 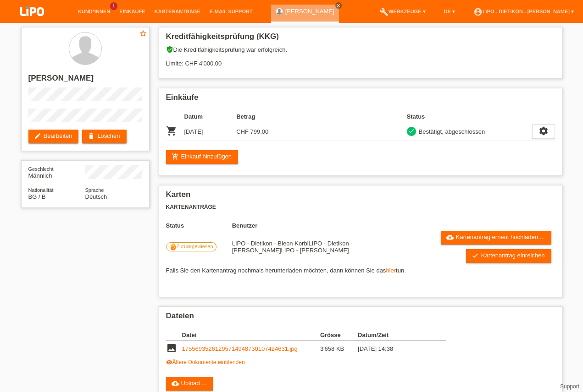 I want to click on span: Nationalität, so click(x=41, y=190).